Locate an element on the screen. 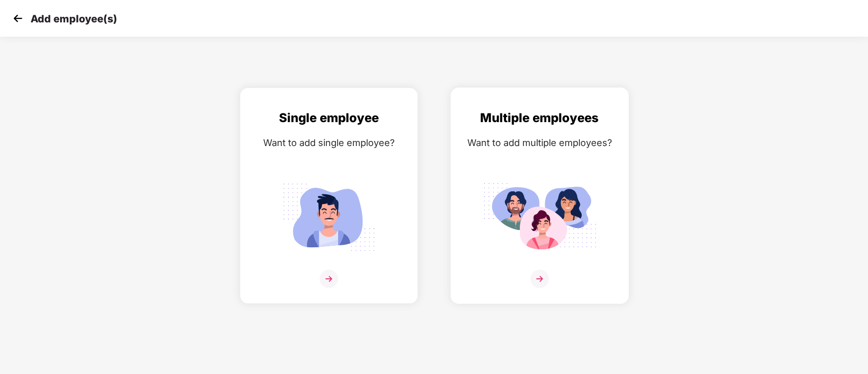 Image resolution: width=868 pixels, height=374 pixels. p: Add employee(s) is located at coordinates (74, 19).